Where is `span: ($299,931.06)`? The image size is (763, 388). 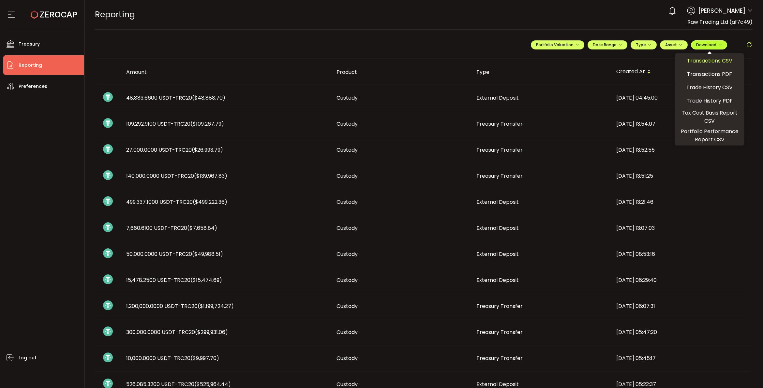
span: ($299,931.06) is located at coordinates (211, 332).